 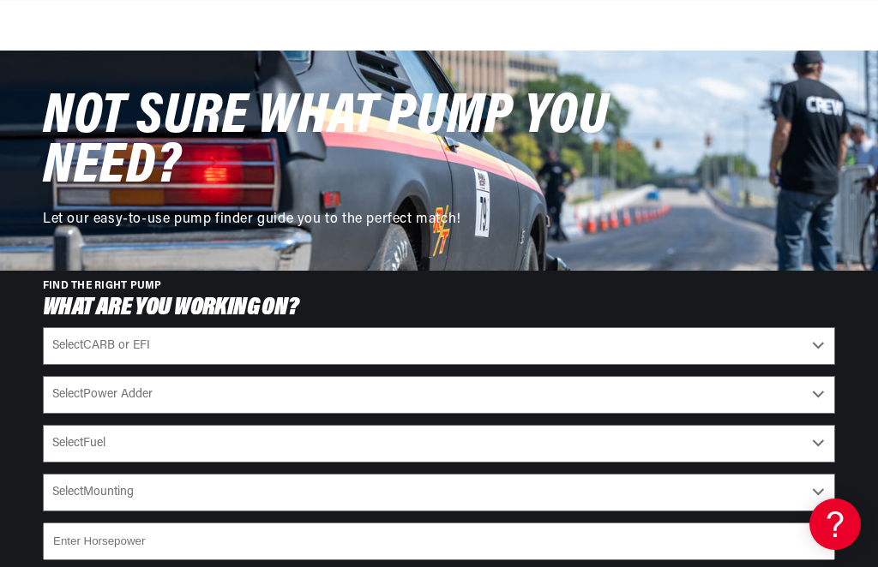 What do you see at coordinates (171, 308) in the screenshot?
I see `span: What are you working on?` at bounding box center [171, 308].